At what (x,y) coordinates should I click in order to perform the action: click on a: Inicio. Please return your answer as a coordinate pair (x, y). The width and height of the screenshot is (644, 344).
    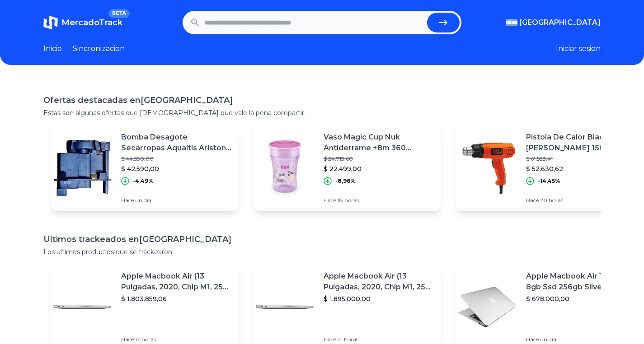
    Looking at the image, I should click on (52, 49).